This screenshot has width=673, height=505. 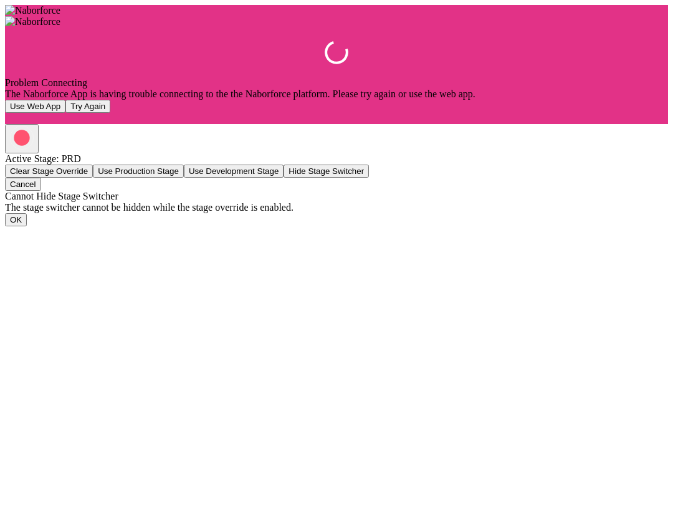 I want to click on div: Cannot Hide Stage Switcher, so click(x=337, y=196).